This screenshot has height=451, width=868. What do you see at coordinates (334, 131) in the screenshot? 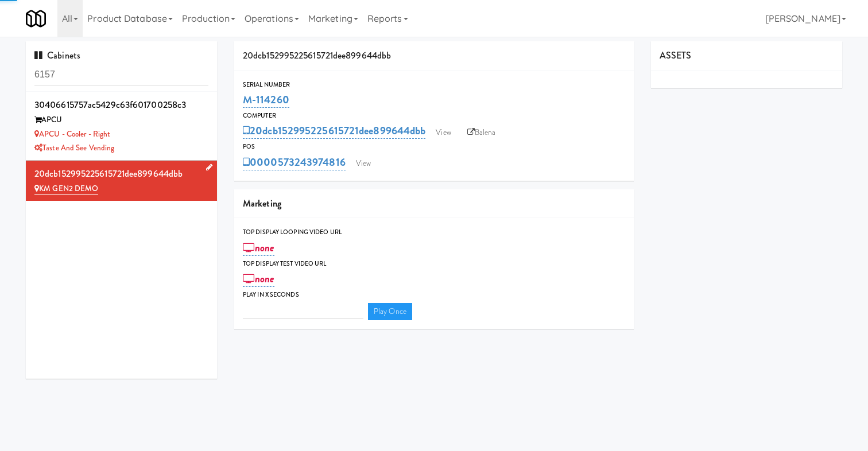
I see `a: 20dcb152995225615721dee899644dbb` at bounding box center [334, 131].